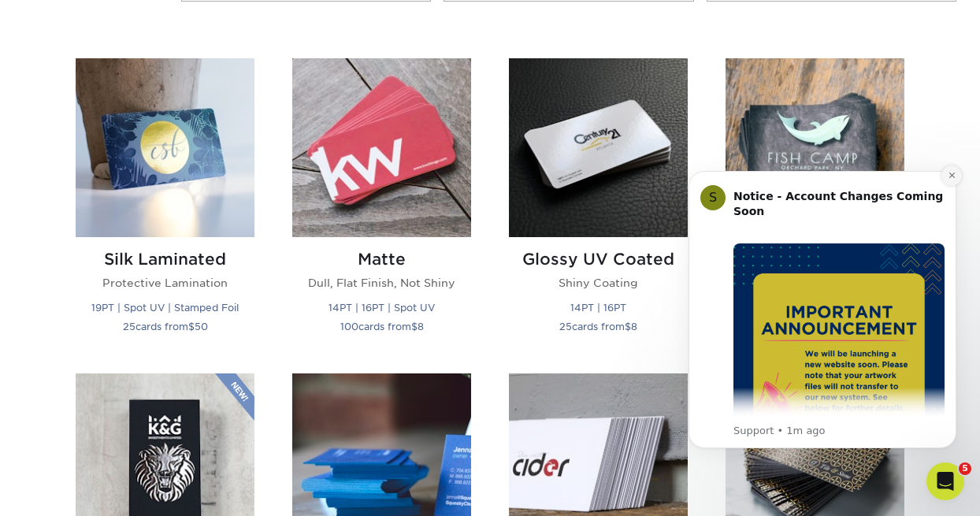  Describe the element at coordinates (235, 397) in the screenshot. I see `img: New Product` at that location.